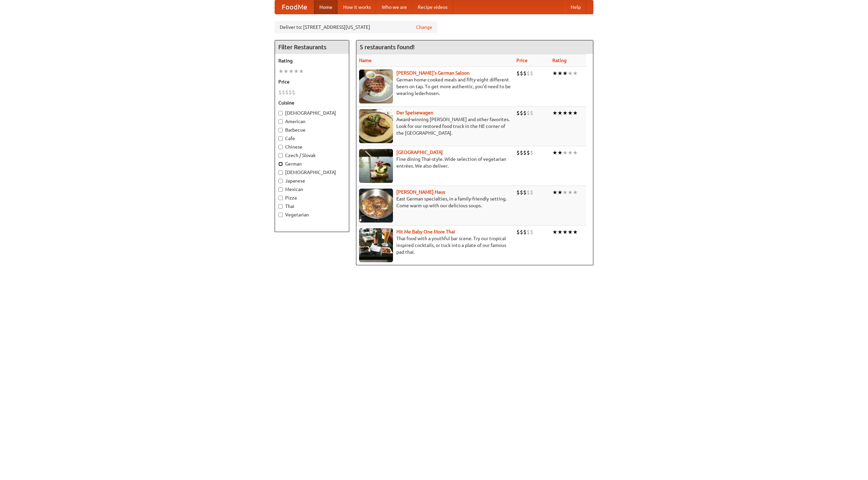 The height and width of the screenshot is (480, 868). What do you see at coordinates (435, 86) in the screenshot?
I see `p: German home-cooked meals and fifty-eight different beers on tap. To get more authentic, you'd nee...` at bounding box center [435, 86].